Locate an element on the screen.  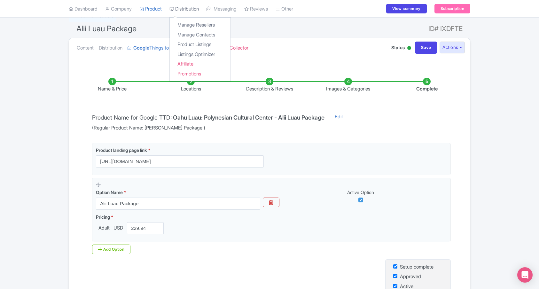
input: 0.00 is located at coordinates (145, 228).